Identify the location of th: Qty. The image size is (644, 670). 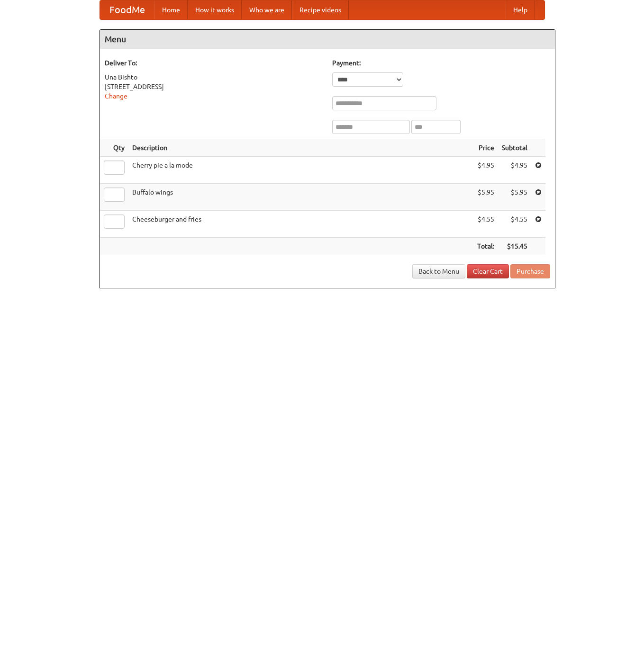
(114, 148).